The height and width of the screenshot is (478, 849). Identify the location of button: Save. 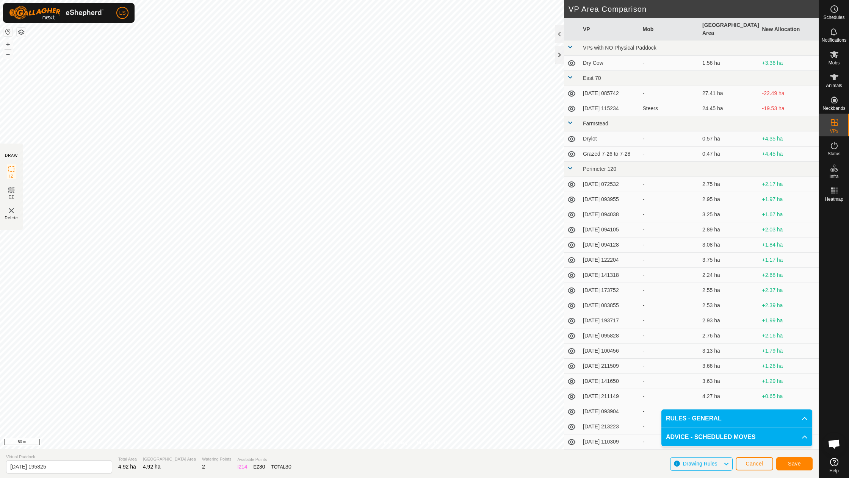
(794, 464).